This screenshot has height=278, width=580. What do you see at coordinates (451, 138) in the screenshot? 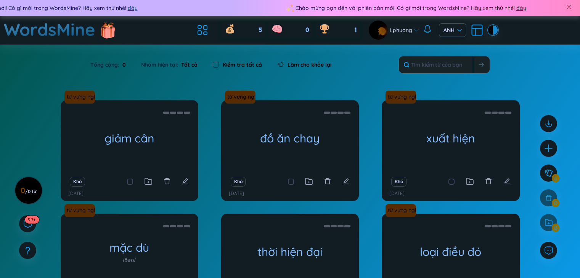
I see `font: xuất hiện` at bounding box center [451, 138].